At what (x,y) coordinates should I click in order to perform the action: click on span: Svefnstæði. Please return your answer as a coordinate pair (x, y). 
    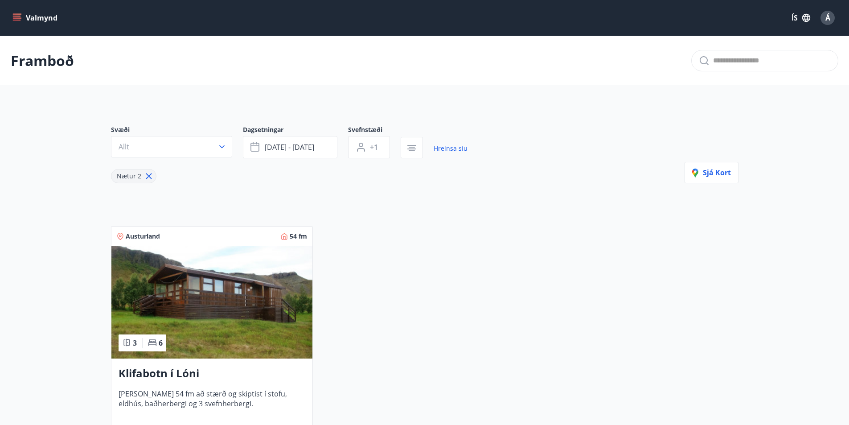
    Looking at the image, I should click on (374, 131).